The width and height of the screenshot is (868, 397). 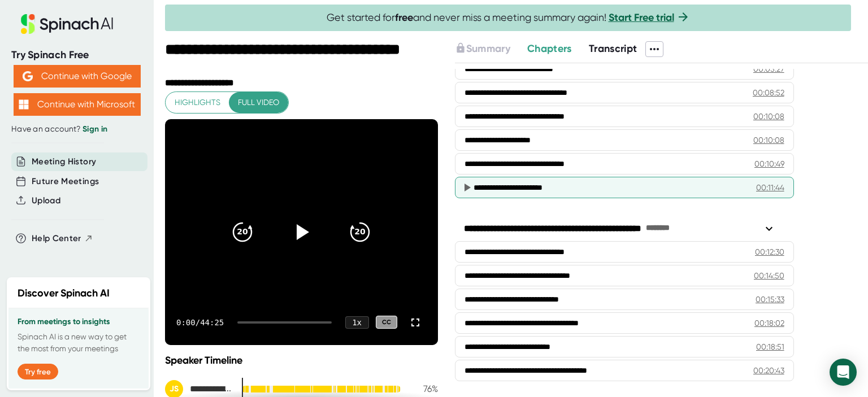 I want to click on h2: Discover Spinach AI, so click(x=63, y=293).